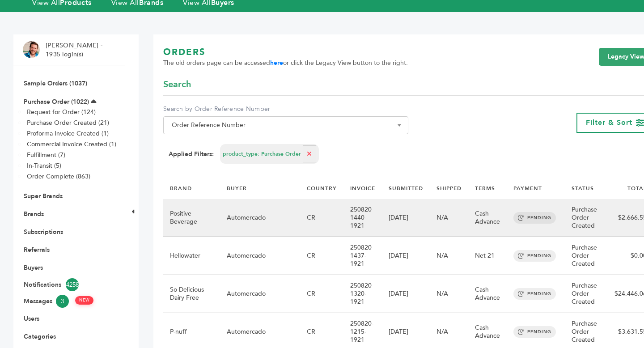 The width and height of the screenshot is (644, 348). I want to click on a: Fulfillment (7), so click(46, 154).